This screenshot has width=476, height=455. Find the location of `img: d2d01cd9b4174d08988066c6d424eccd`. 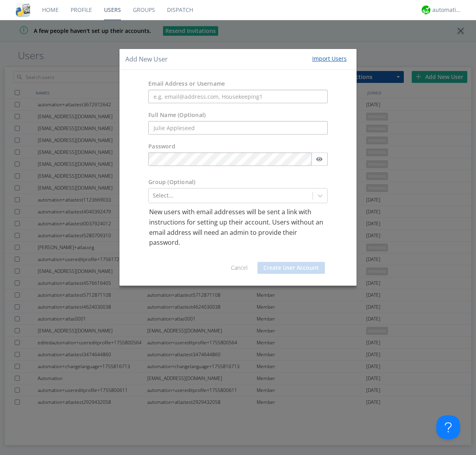

img: d2d01cd9b4174d08988066c6d424eccd is located at coordinates (426, 10).